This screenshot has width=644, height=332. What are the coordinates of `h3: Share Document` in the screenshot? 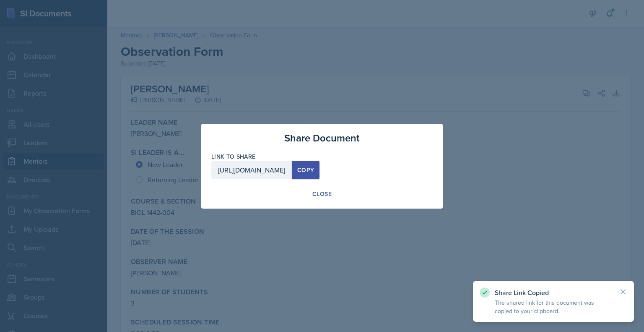 It's located at (322, 138).